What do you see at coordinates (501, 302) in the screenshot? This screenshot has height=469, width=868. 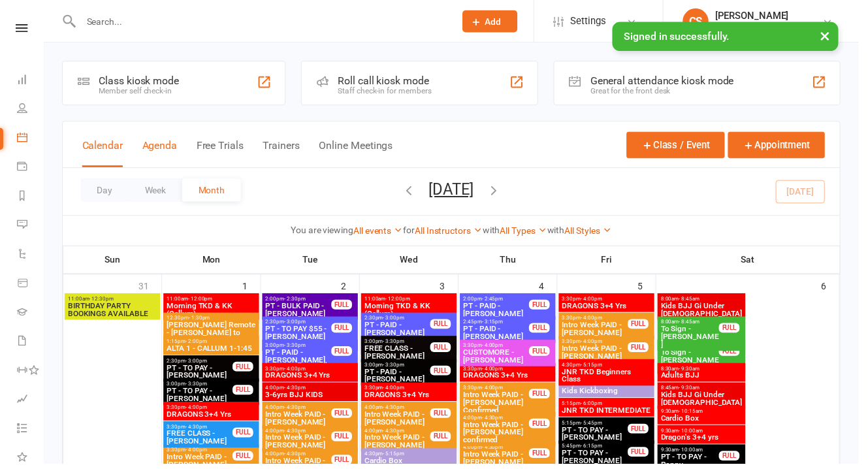 I see `span: 2:00pm` at bounding box center [501, 302].